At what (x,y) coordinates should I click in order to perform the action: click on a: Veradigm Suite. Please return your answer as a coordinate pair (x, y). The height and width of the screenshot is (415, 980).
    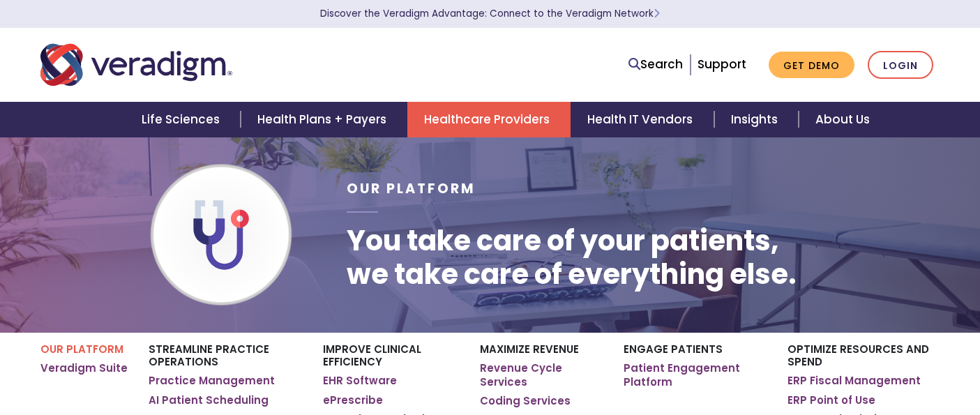
    Looking at the image, I should click on (84, 368).